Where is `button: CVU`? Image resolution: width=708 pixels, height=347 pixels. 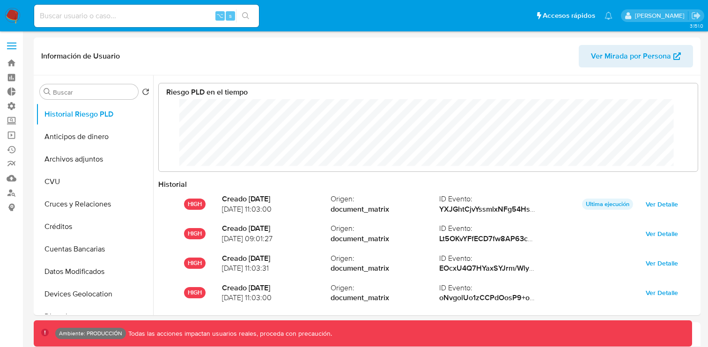 button: CVU is located at coordinates (95, 182).